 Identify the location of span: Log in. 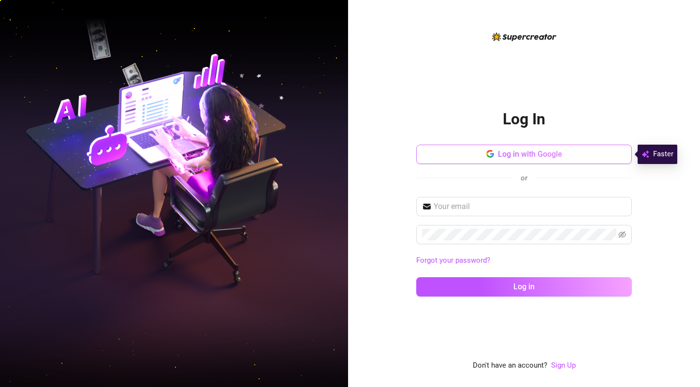
(524, 286).